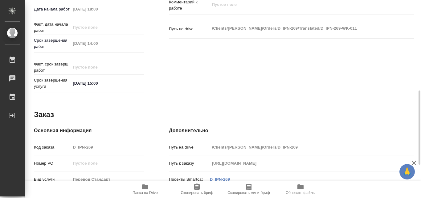 This screenshot has width=421, height=198. What do you see at coordinates (300, 192) in the screenshot?
I see `span: Обновить файлы` at bounding box center [300, 192].